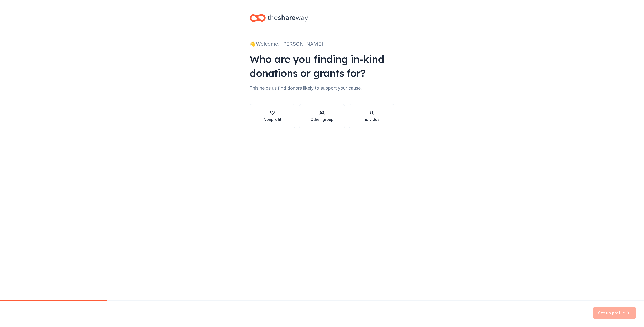  I want to click on div: Individual, so click(371, 119).